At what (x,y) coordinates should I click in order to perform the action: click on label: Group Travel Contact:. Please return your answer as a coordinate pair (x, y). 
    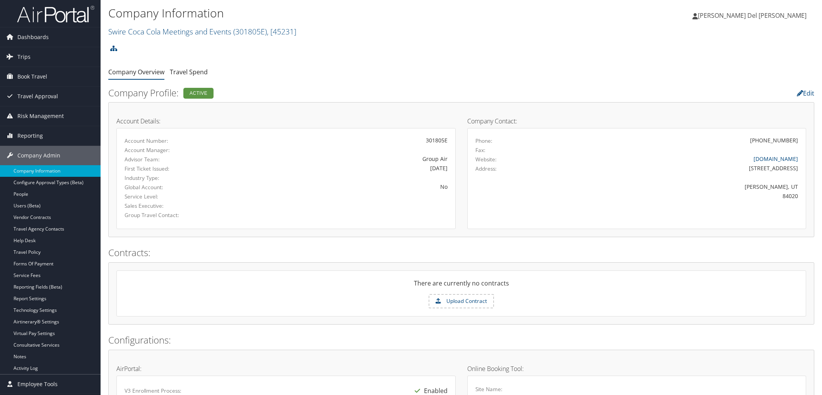
    Looking at the image, I should click on (174, 215).